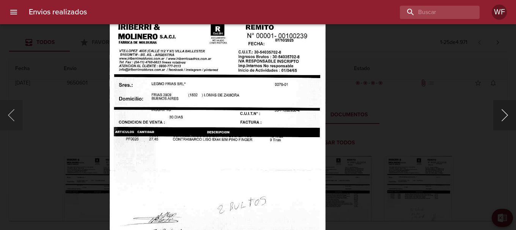  What do you see at coordinates (499, 12) in the screenshot?
I see `div: WF` at bounding box center [499, 12].